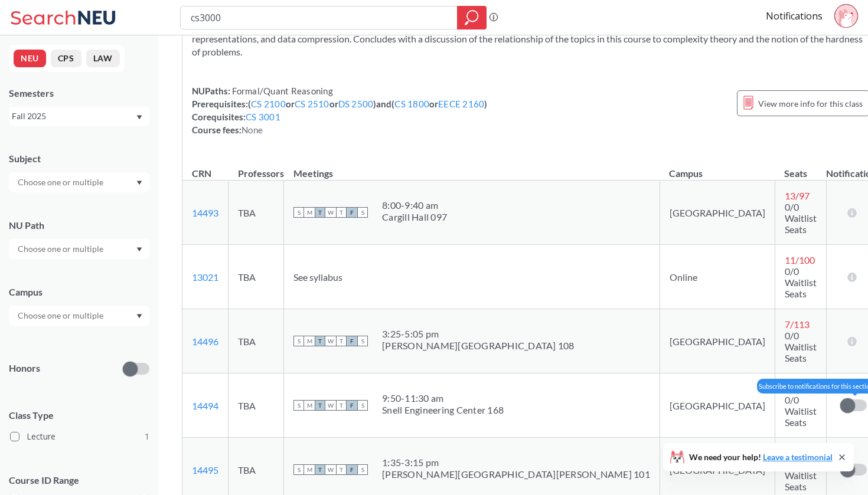 This screenshot has height=495, width=868. What do you see at coordinates (252, 130) in the screenshot?
I see `span: None` at bounding box center [252, 130].